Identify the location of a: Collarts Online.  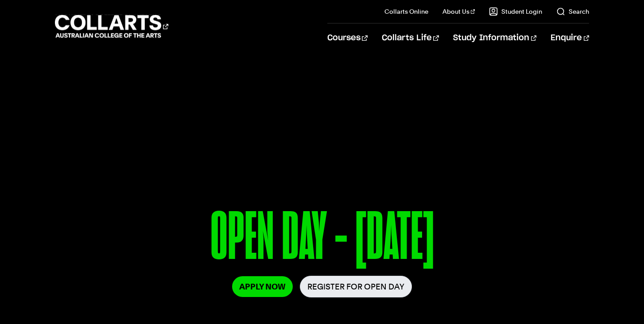
(406, 11).